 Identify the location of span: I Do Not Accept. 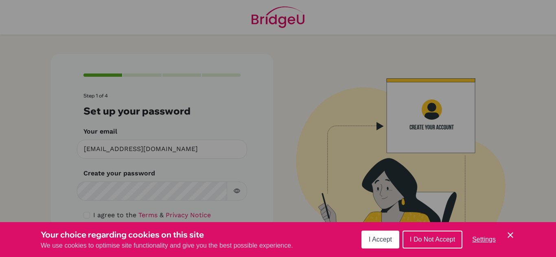
(432, 240).